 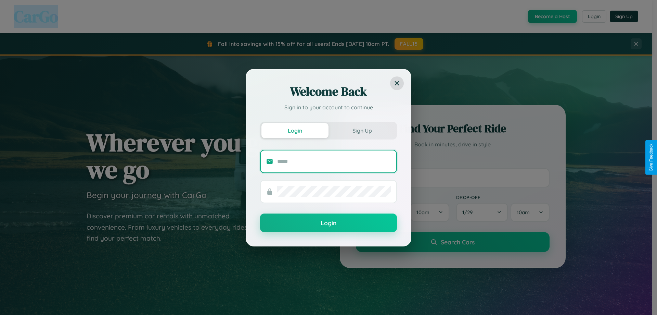 What do you see at coordinates (329, 107) in the screenshot?
I see `p: Sign in to your account to continue` at bounding box center [329, 107].